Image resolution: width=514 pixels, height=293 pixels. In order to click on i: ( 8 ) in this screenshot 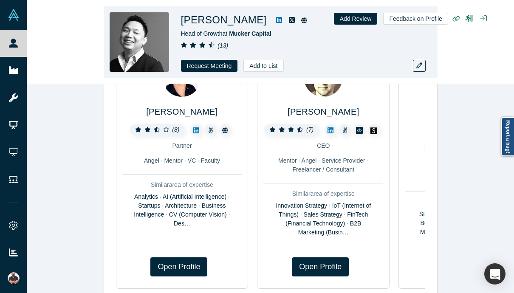, I will do `click(175, 130)`.